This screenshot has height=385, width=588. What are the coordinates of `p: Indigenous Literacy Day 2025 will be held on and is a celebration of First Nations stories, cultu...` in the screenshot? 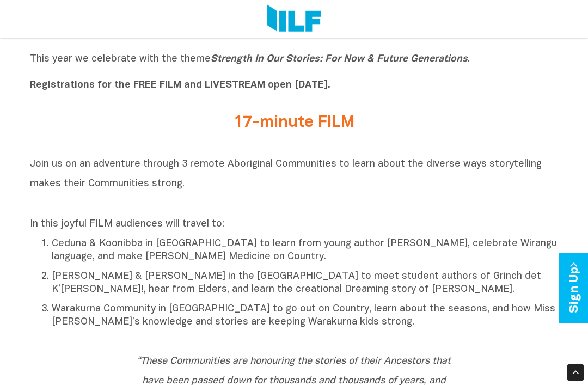 It's located at (294, 53).